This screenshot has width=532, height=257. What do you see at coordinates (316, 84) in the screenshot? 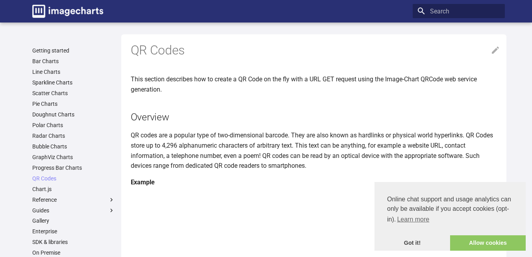
I see `p: This section describes how to create a QR Code on the fly with a URL GET request using the Image-...` at bounding box center [316, 84].